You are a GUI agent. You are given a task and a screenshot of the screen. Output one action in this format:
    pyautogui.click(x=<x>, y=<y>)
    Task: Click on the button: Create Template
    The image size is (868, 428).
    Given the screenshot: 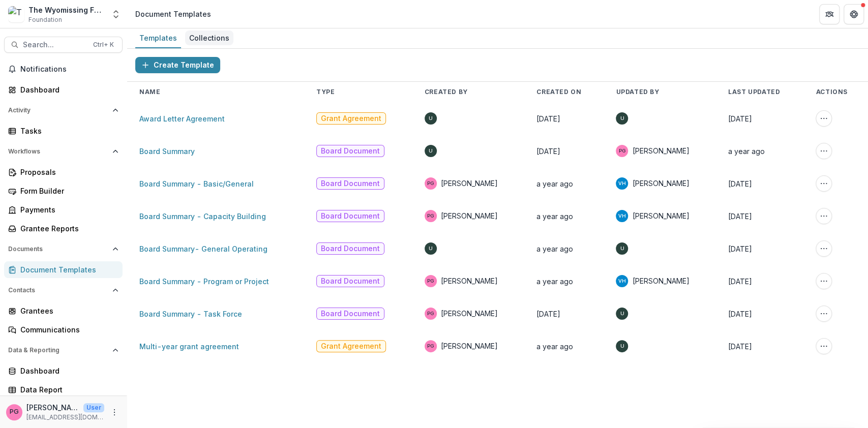 What is the action you would take?
    pyautogui.click(x=177, y=65)
    